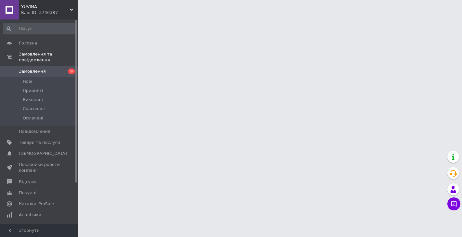  I want to click on span: Головна, so click(28, 43).